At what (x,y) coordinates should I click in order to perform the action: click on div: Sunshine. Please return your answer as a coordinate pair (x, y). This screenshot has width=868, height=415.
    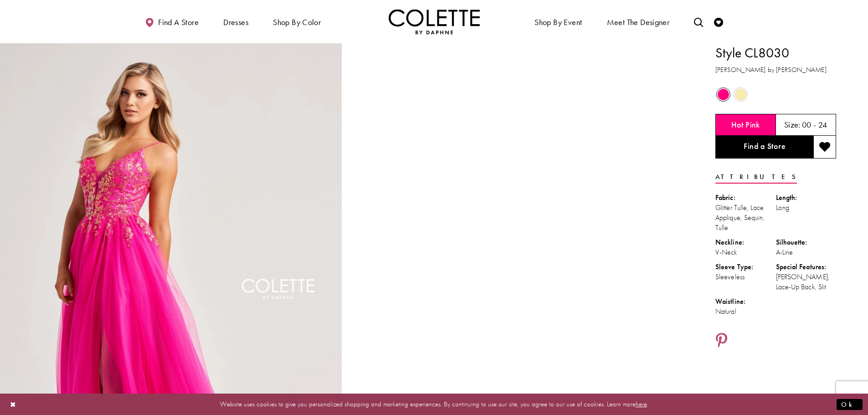
    Looking at the image, I should click on (740, 94).